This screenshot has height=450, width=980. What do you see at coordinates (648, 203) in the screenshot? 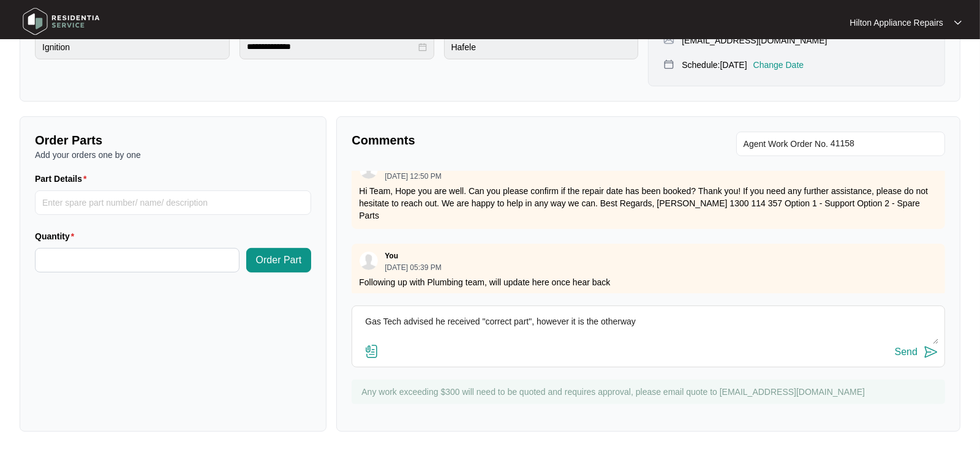
I see `p: Hi Team, Hope you are well. Can you please confirm if the repair date has been booked? Thank you!...` at bounding box center [648, 203].